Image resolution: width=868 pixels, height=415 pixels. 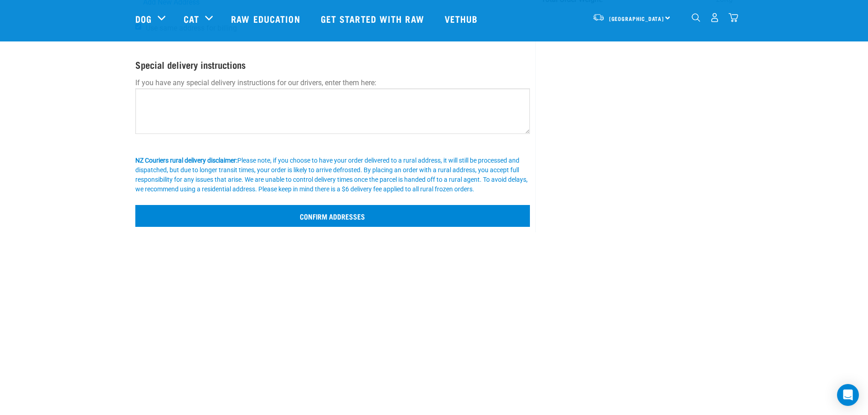 I want to click on img: home-icon@2x.png, so click(x=733, y=17).